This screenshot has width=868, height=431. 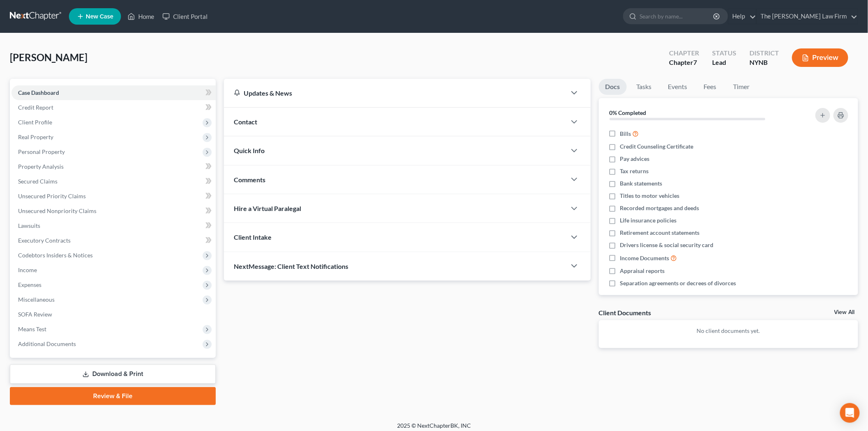 What do you see at coordinates (657, 146) in the screenshot?
I see `span: Credit Counseling Certificate` at bounding box center [657, 146].